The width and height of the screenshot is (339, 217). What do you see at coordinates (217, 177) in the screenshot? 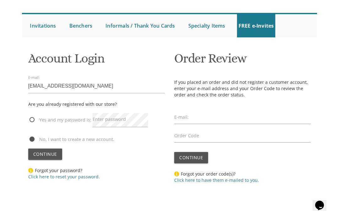
I see `span: Forgot your order code(s)?` at bounding box center [217, 177].